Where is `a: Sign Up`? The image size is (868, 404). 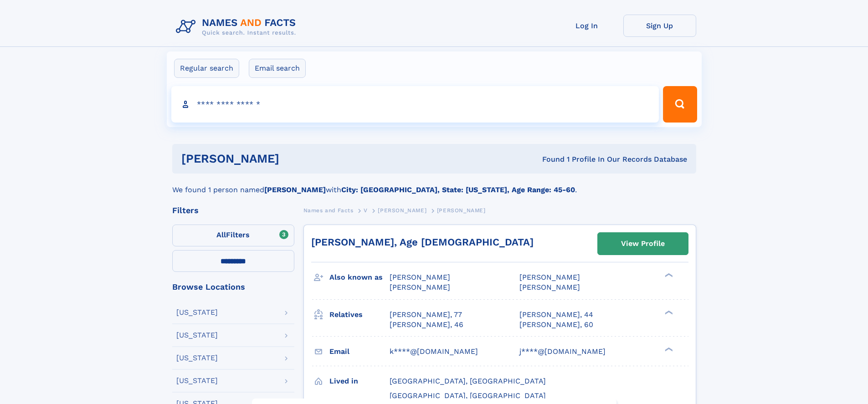
a: Sign Up is located at coordinates (660, 26).